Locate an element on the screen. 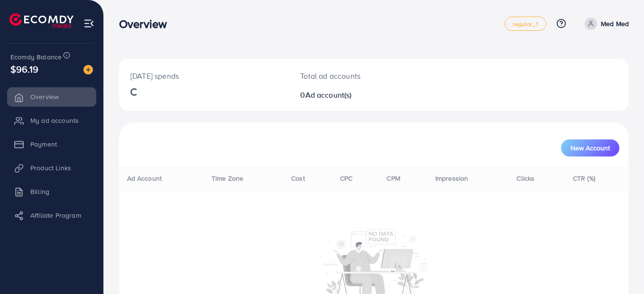  h2: 0 is located at coordinates (352, 95).